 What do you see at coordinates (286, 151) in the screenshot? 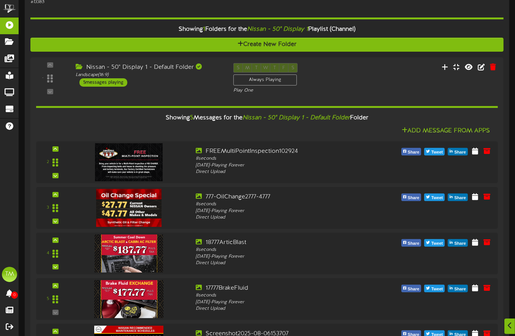
I see `div: FREEMultiPointInspection102924` at bounding box center [286, 151].